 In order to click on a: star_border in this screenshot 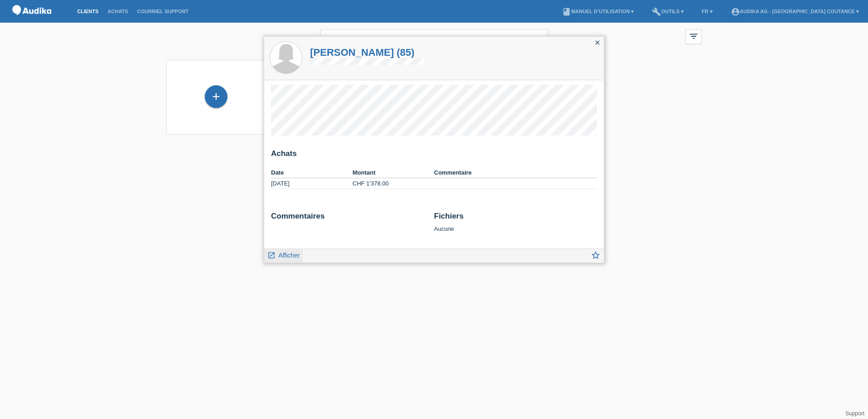, I will do `click(596, 257)`.